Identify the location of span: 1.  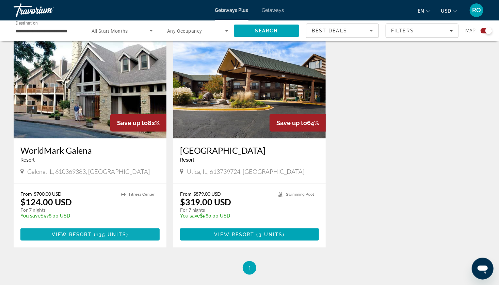
(250, 268).